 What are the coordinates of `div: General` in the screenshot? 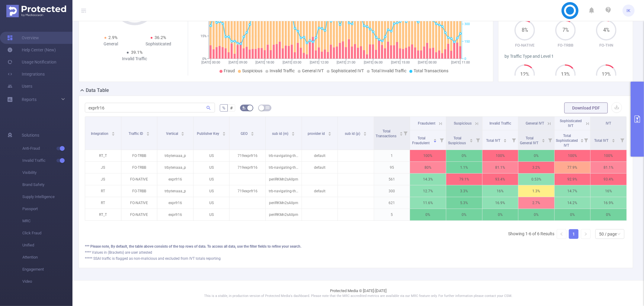 It's located at (111, 44).